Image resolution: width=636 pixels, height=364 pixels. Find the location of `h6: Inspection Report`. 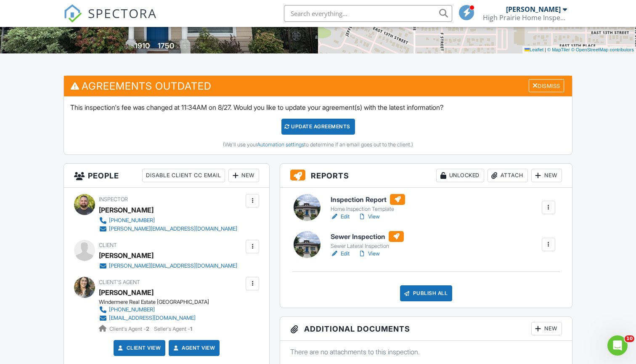

h6: Inspection Report is located at coordinates (368, 199).